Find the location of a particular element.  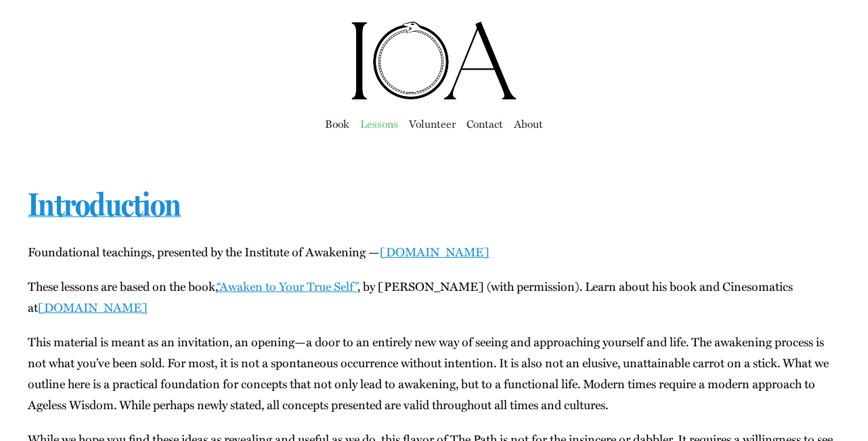

a: Vol­un­teer is located at coordinates (432, 124).